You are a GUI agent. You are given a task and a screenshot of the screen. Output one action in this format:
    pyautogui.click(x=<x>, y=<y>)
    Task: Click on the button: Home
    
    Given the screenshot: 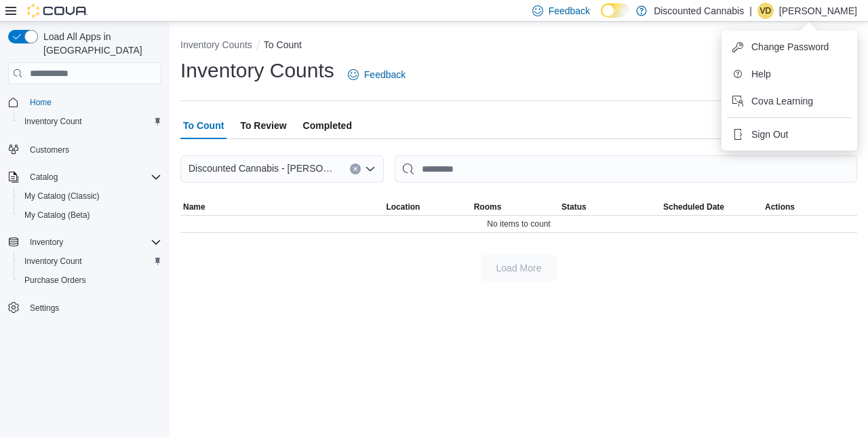 What is the action you would take?
    pyautogui.click(x=85, y=102)
    